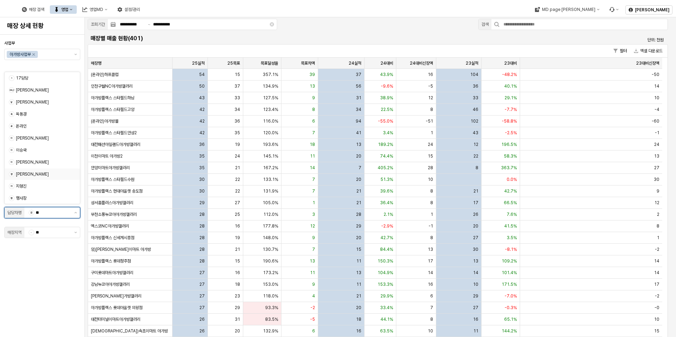 The width and height of the screenshot is (676, 337). I want to click on span: 33, so click(476, 98).